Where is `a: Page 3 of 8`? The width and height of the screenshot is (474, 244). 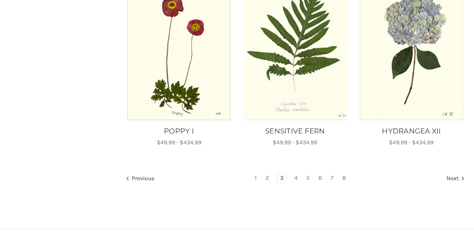
a: Page 3 of 8 is located at coordinates (282, 178).